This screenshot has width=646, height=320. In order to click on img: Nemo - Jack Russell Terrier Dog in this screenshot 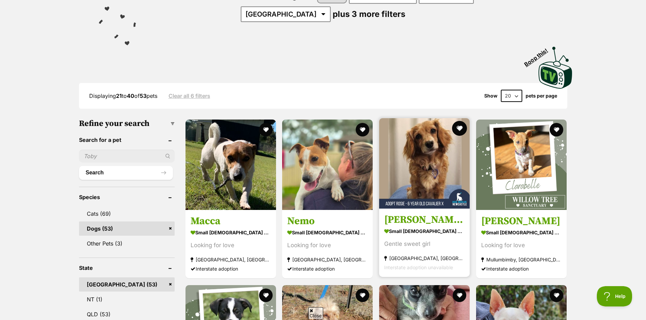, I will do `click(327, 165)`.